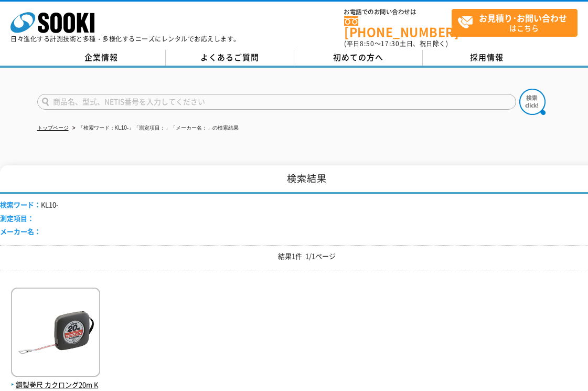  Describe the element at coordinates (396, 44) in the screenshot. I see `span: (平日 ～ 土日、祝日除く)` at that location.